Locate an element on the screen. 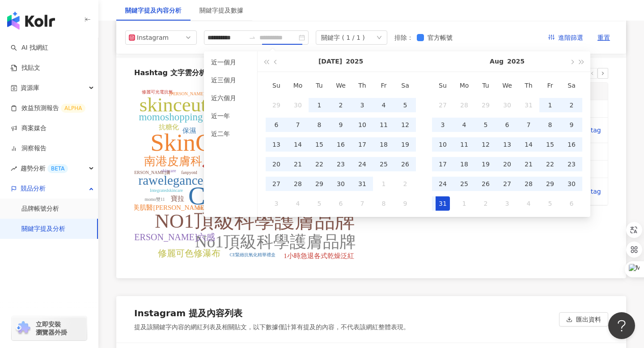 This screenshot has width=644, height=348. button: 重置 is located at coordinates (604, 37).